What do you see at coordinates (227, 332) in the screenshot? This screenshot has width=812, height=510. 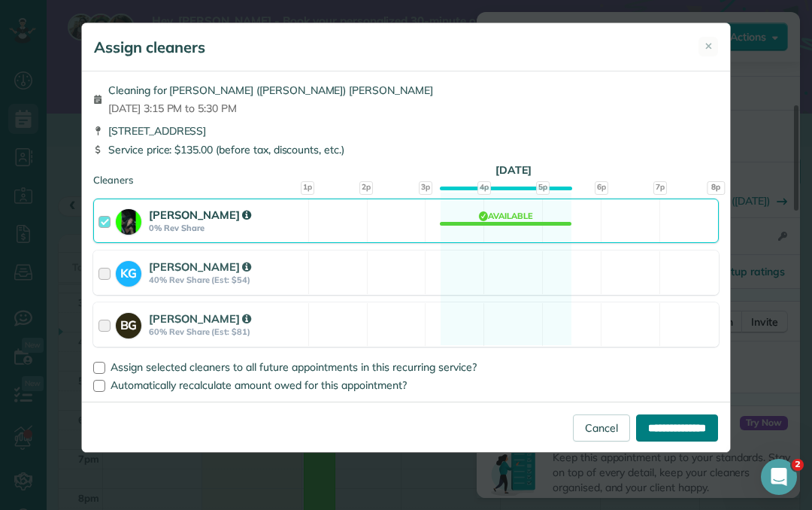 I see `strong: 60% Rev Share (Est: $81)` at bounding box center [227, 332].